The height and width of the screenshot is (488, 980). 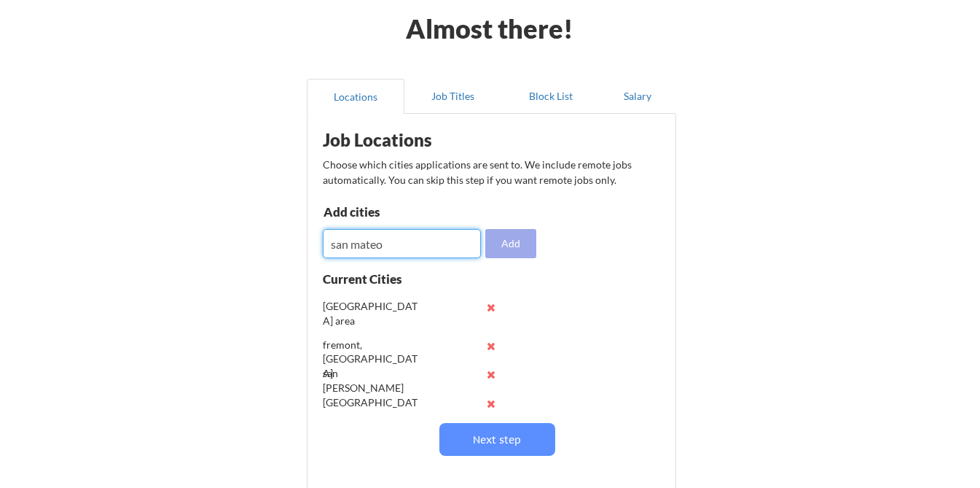 What do you see at coordinates (378, 278) in the screenshot?
I see `div: Current Cities` at bounding box center [378, 278].